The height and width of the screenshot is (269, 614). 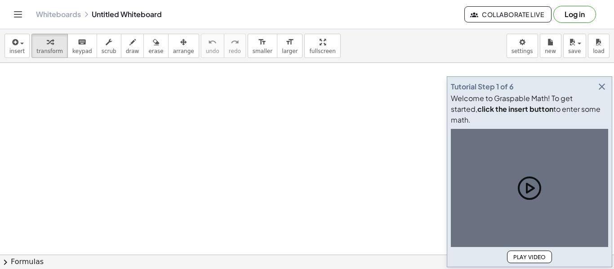 I want to click on a: Whiteboards, so click(x=58, y=14).